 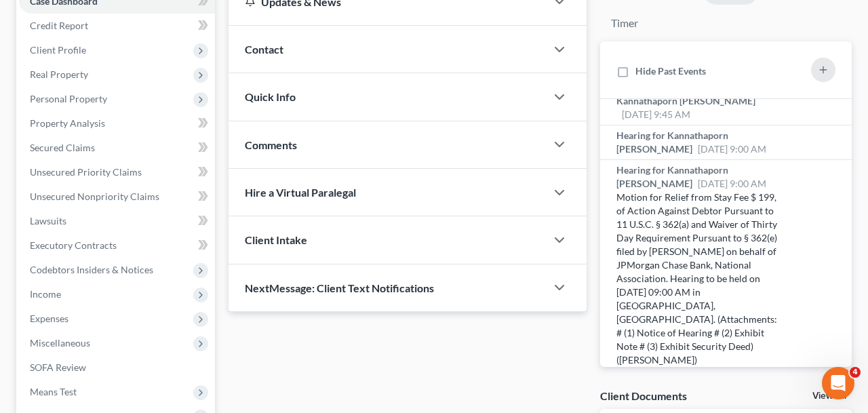 I want to click on span: Comments, so click(x=271, y=145).